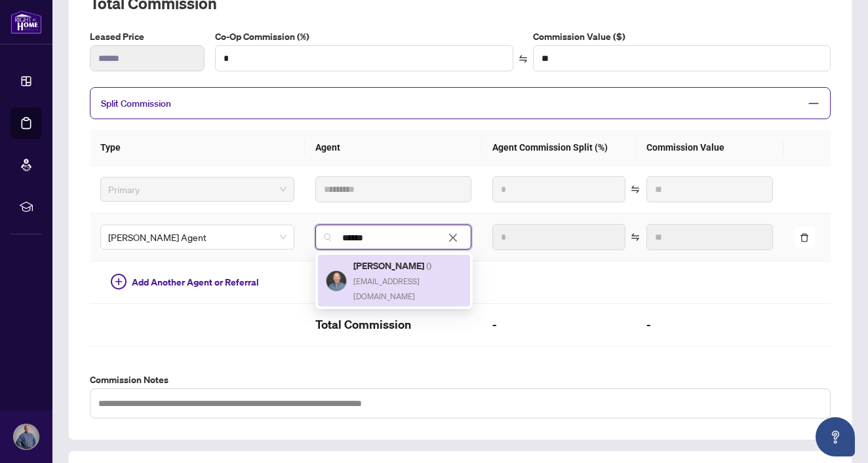  I want to click on th: Agent, so click(393, 148).